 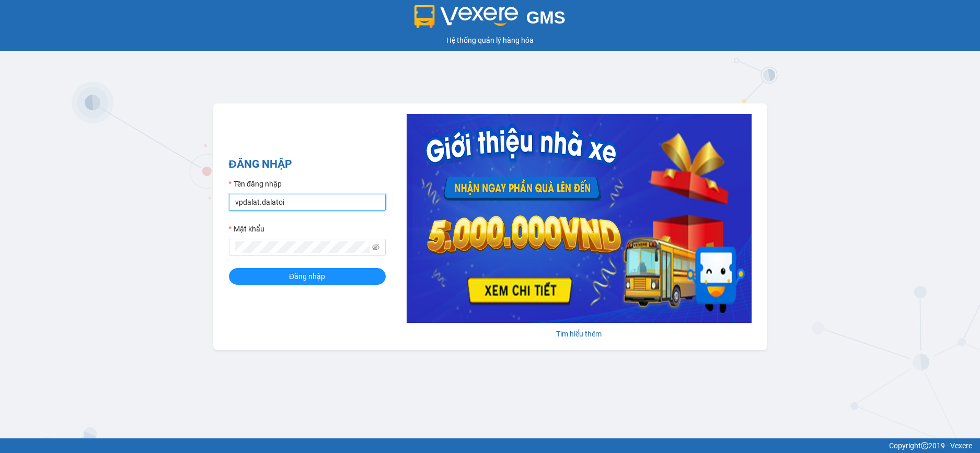 What do you see at coordinates (579, 334) in the screenshot?
I see `div: Tìm hiểu thêm` at bounding box center [579, 334].